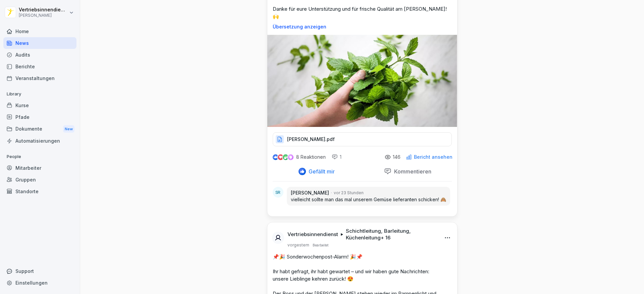 The image size is (644, 294). What do you see at coordinates (412, 172) in the screenshot?
I see `p: Kommentieren` at bounding box center [412, 172].